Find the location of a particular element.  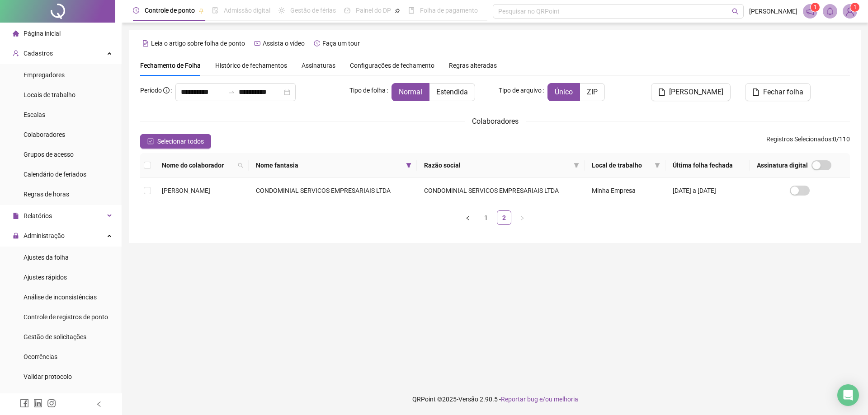

span: swap-right is located at coordinates (231, 92).